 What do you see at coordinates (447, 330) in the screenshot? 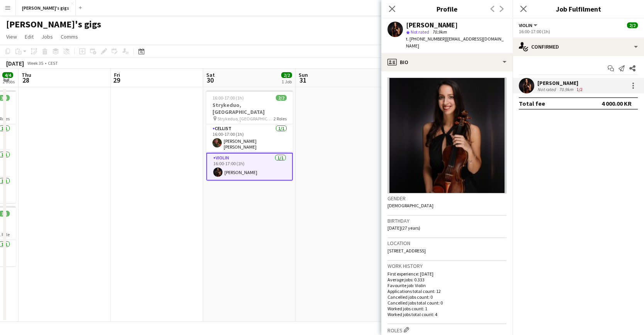
I see `h3: Roles` at bounding box center [447, 330].